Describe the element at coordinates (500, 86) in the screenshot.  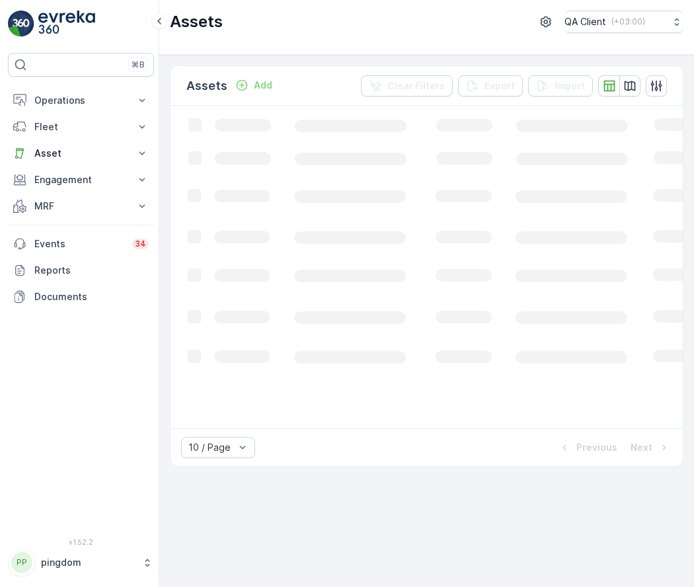
I see `p: Export` at that location.